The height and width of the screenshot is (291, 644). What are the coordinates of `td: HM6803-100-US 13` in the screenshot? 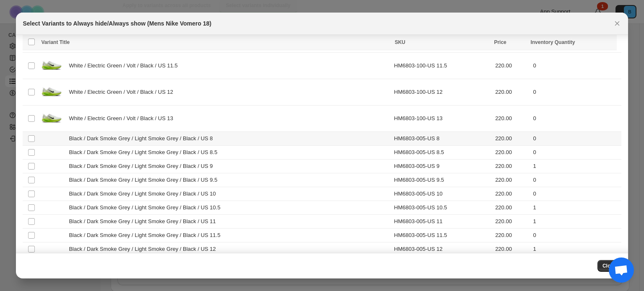 It's located at (441, 118).